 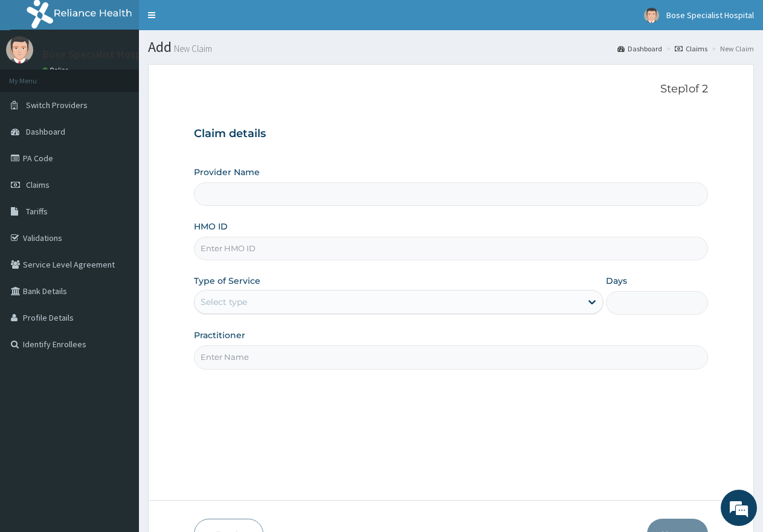 What do you see at coordinates (37, 211) in the screenshot?
I see `span: Tariffs` at bounding box center [37, 211].